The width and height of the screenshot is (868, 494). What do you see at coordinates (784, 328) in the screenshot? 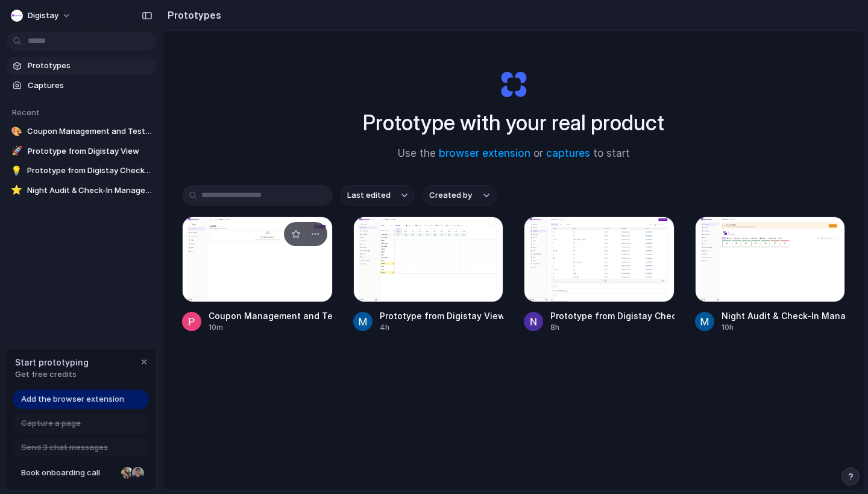
I see `div: 10h` at bounding box center [784, 328].